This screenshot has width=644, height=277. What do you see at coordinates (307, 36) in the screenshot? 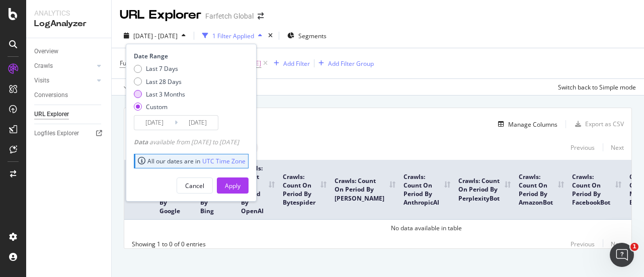
I see `button: Segments` at bounding box center [307, 36].